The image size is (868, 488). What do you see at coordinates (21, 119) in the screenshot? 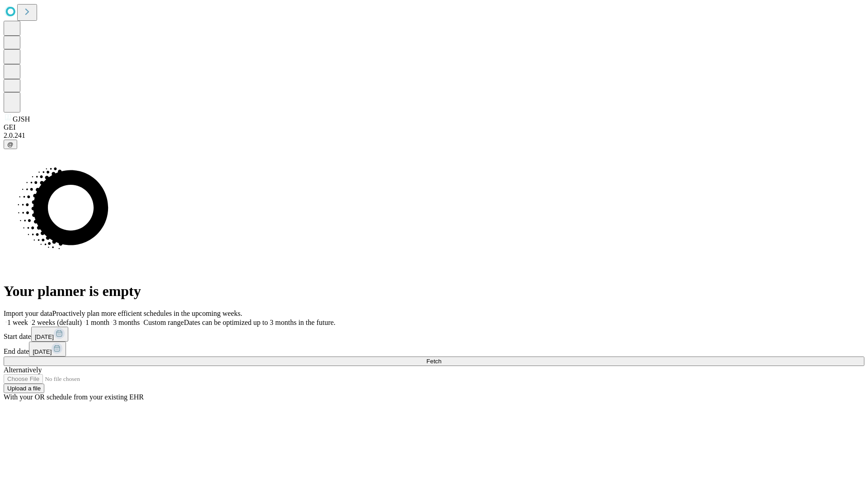
I see `span: GJSH` at bounding box center [21, 119].